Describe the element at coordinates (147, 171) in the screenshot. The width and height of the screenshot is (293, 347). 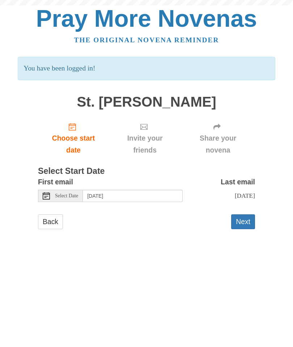
I see `h3: Select Start Date` at that location.